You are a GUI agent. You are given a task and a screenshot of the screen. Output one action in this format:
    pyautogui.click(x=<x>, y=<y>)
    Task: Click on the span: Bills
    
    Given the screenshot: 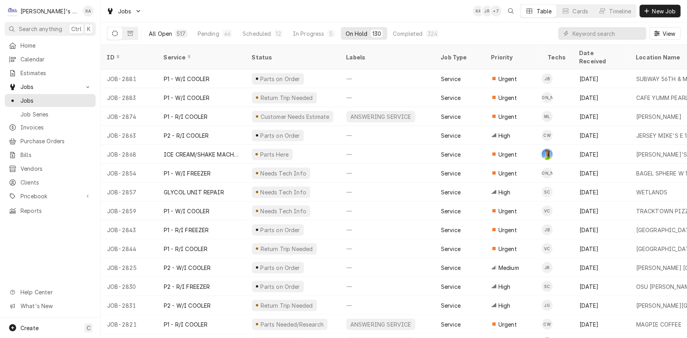 What is the action you would take?
    pyautogui.click(x=56, y=155)
    